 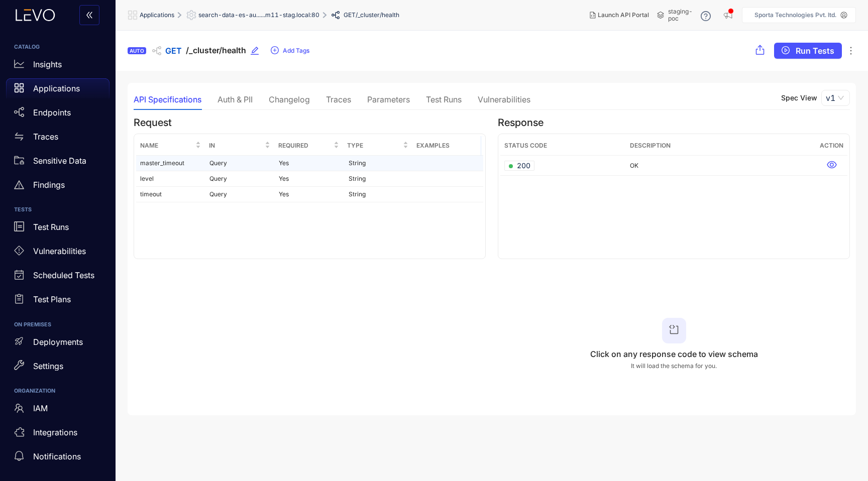 What do you see at coordinates (235, 100) in the screenshot?
I see `div: Auth & PII` at bounding box center [235, 100].